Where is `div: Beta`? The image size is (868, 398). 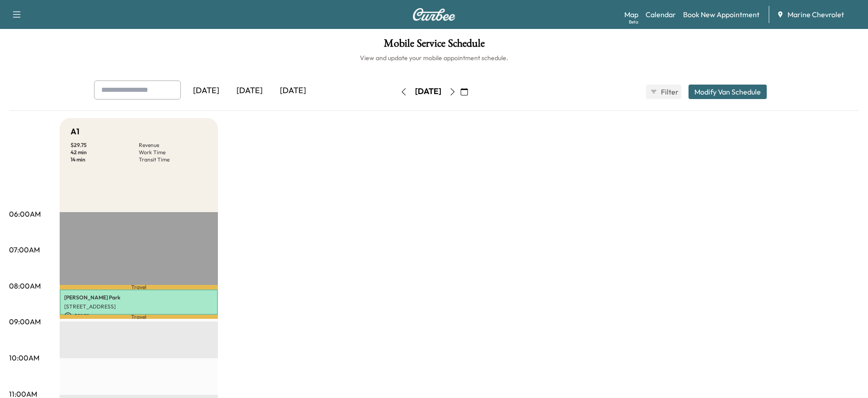
div: Beta is located at coordinates (633, 22).